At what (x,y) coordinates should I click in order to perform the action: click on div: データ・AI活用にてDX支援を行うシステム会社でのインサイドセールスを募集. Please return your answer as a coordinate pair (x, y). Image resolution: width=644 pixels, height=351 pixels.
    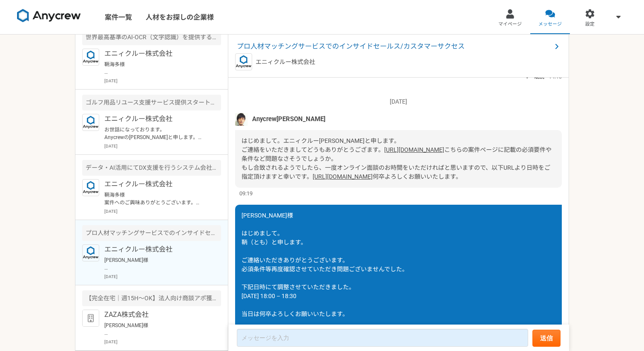
    Looking at the image, I should click on (152, 168).